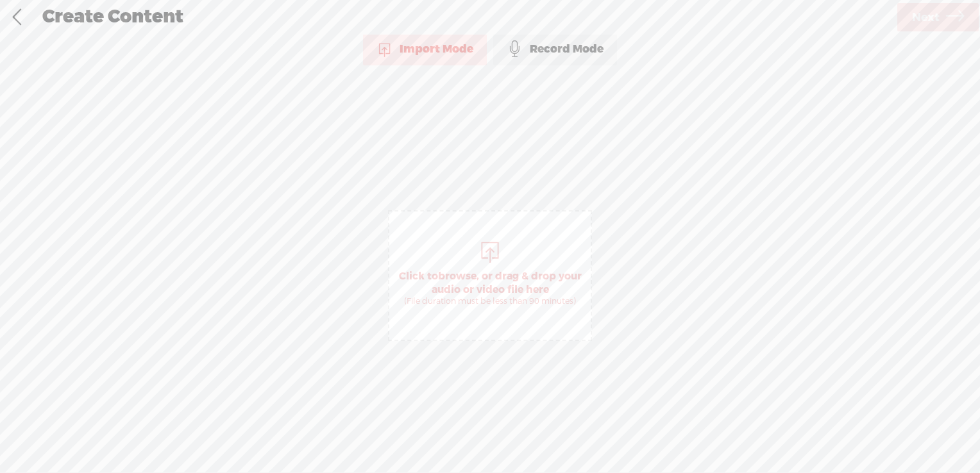 The width and height of the screenshot is (980, 473). Describe the element at coordinates (465, 17) in the screenshot. I see `div: Create Content` at that location.